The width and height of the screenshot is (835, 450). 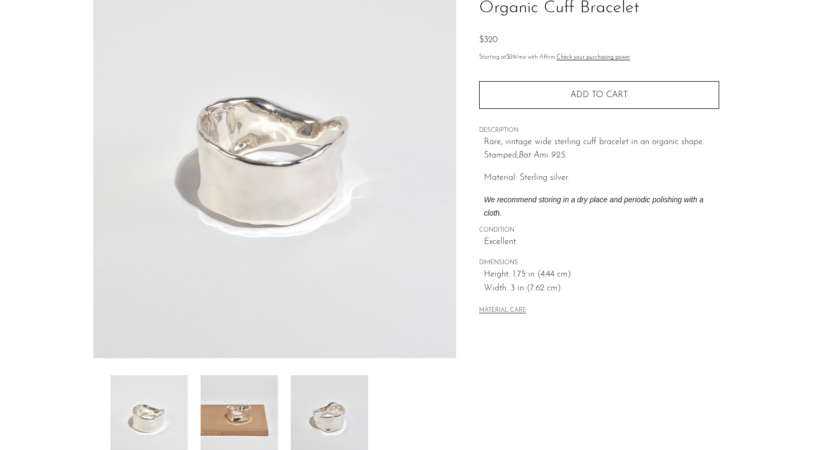 What do you see at coordinates (599, 58) in the screenshot?
I see `p: Starting at /mo with Affirm.` at bounding box center [599, 58].